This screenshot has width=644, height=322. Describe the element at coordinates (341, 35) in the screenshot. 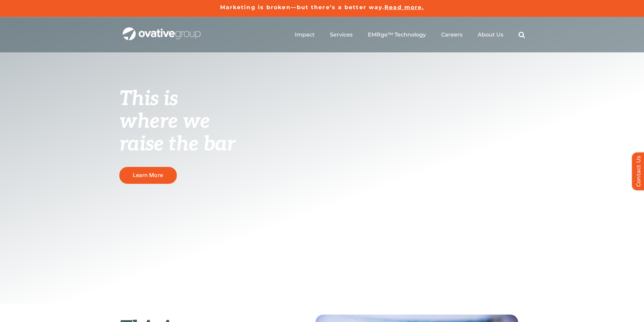

I see `span: Services` at that location.